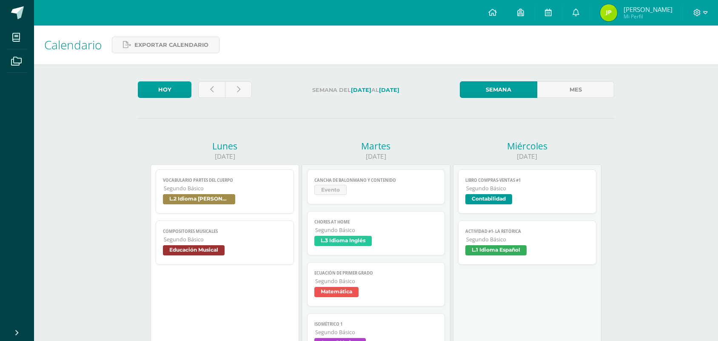 The image size is (718, 341). I want to click on div: Martes, so click(376, 146).